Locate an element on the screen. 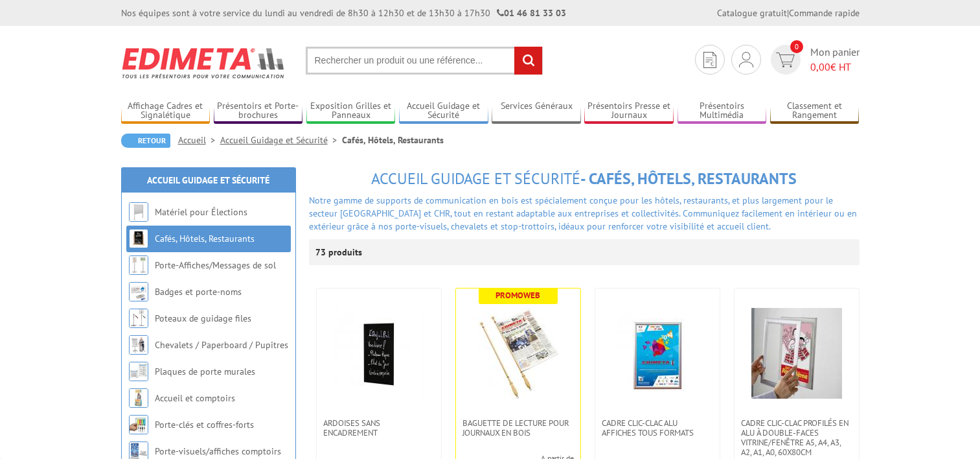  a: Poteaux de guidage files is located at coordinates (203, 318).